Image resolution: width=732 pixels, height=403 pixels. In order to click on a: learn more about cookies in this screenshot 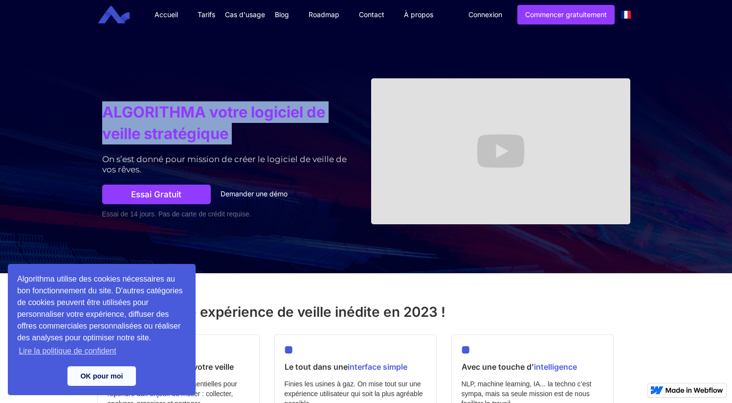, I will do `click(67, 351)`.